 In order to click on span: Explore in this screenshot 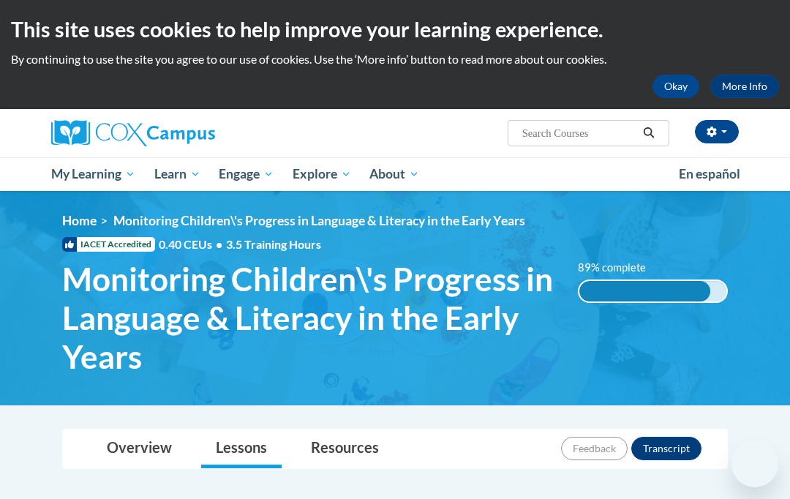, I will do `click(322, 174)`.